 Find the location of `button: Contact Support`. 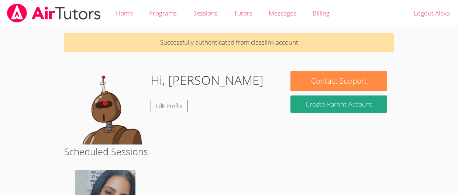

button: Contact Support is located at coordinates (339, 81).